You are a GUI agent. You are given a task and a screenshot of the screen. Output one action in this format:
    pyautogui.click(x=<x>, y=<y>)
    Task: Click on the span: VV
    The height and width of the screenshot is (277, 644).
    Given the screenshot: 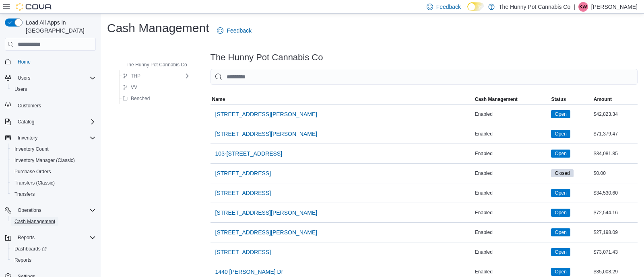 What is the action you would take?
    pyautogui.click(x=134, y=87)
    